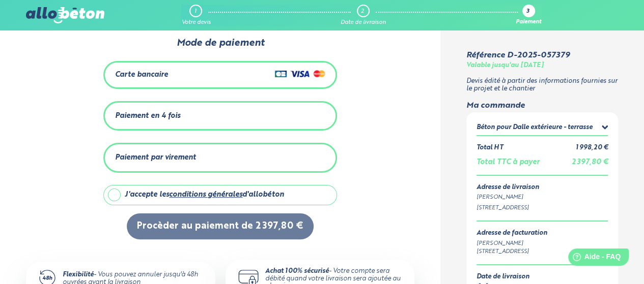 The width and height of the screenshot is (644, 284). Describe the element at coordinates (362, 11) in the screenshot. I see `div: 2` at that location.